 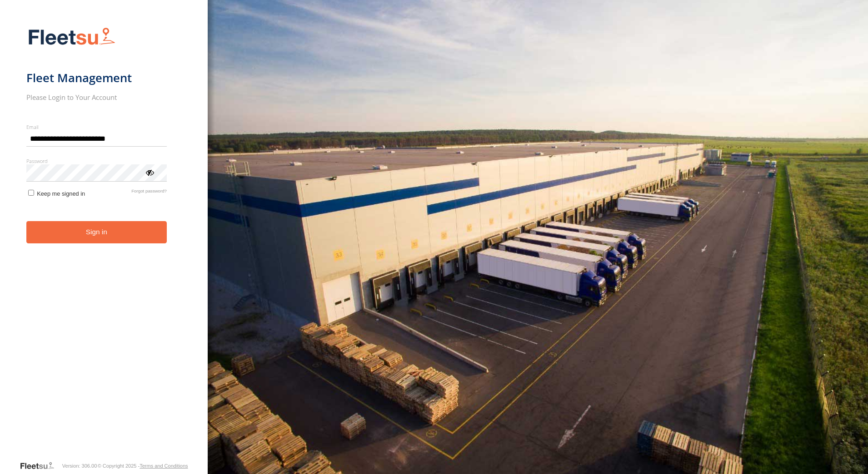 What do you see at coordinates (61, 194) in the screenshot?
I see `span: Keep me signed in` at bounding box center [61, 194].